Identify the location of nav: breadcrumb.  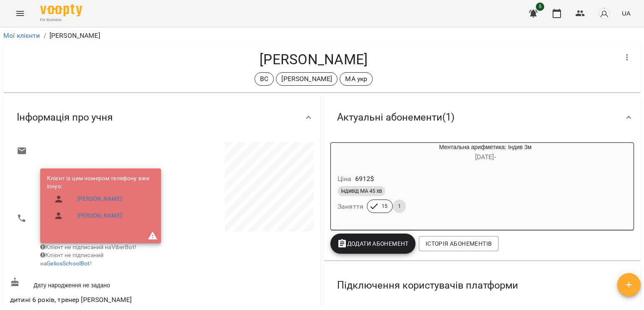
(322, 35).